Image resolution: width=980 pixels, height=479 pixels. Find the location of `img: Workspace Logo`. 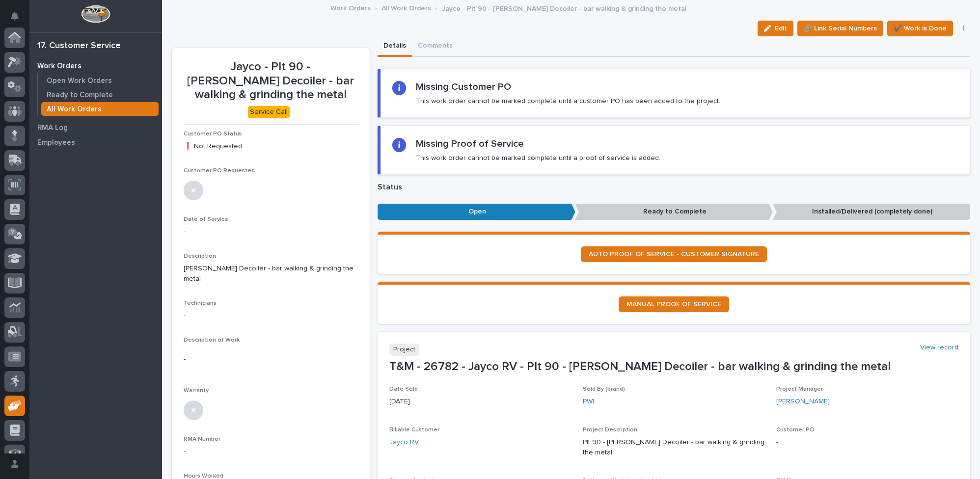

img: Workspace Logo is located at coordinates (96, 14).